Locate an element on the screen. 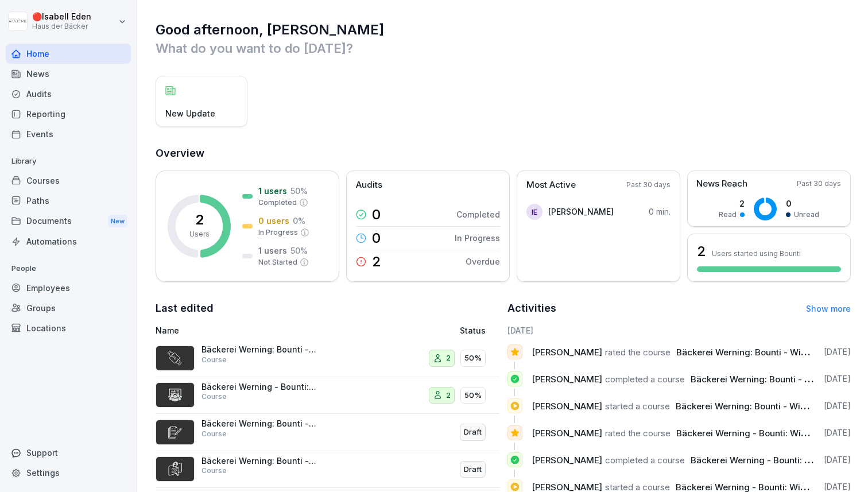  img: y3z3y63wcjyhx73x8wr5r0l3.png is located at coordinates (175, 469).